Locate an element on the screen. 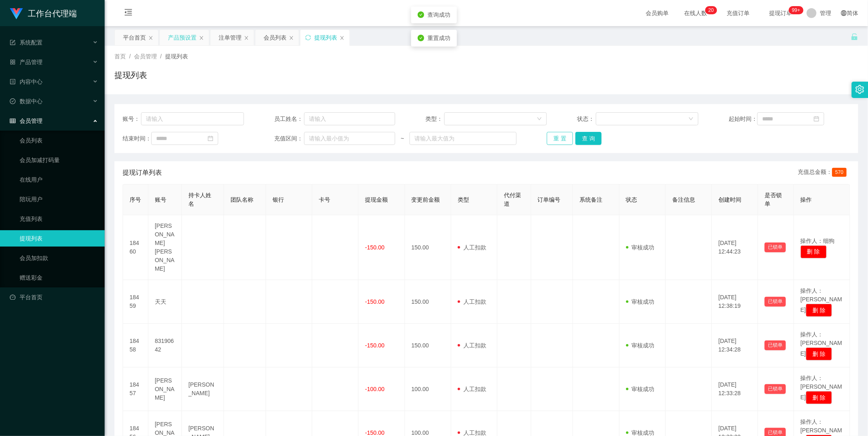 The image size is (868, 436). button: 查 询 is located at coordinates (589, 139).